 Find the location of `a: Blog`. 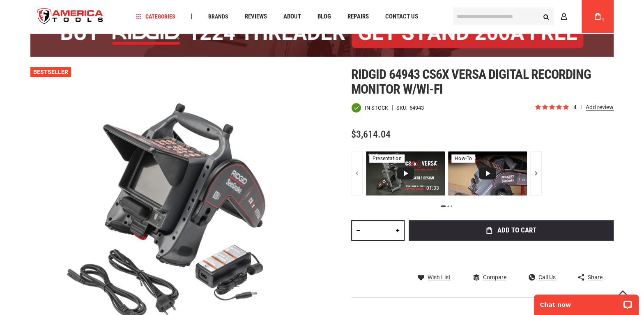

a: Blog is located at coordinates (324, 16).